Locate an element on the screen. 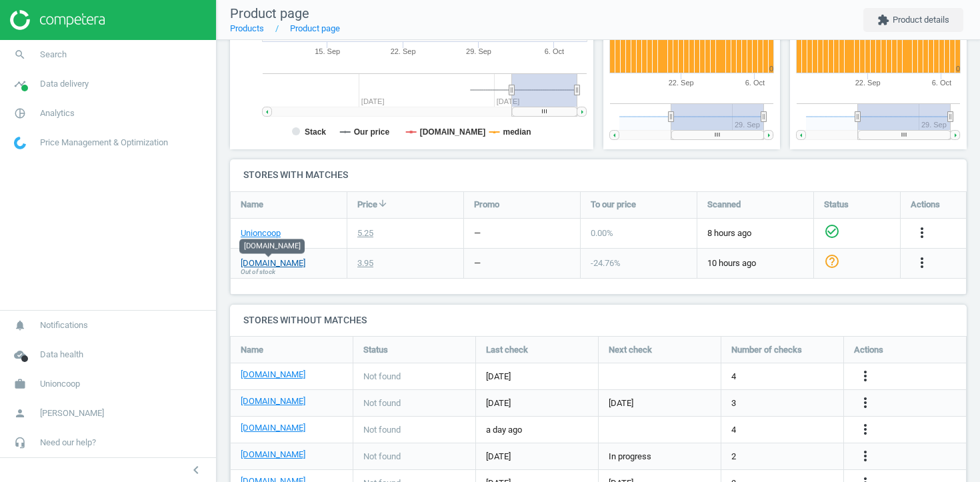 Image resolution: width=980 pixels, height=482 pixels. a: Product page is located at coordinates (315, 28).